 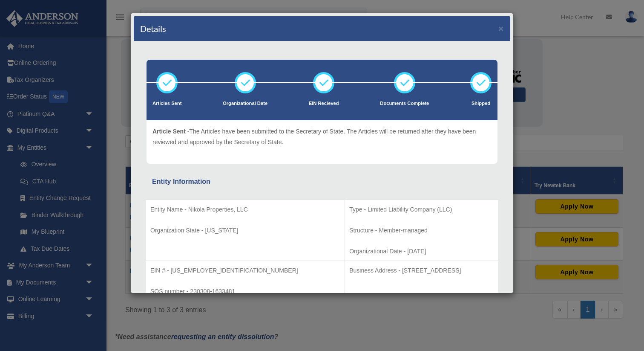 I want to click on p: Documents Complete, so click(x=404, y=104).